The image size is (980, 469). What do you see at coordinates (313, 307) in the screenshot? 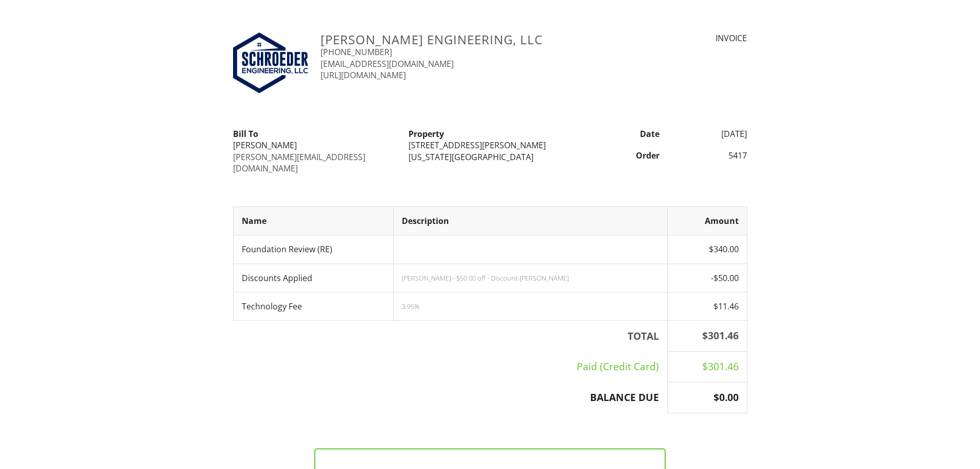
I see `td: Technology Fee` at bounding box center [313, 307].